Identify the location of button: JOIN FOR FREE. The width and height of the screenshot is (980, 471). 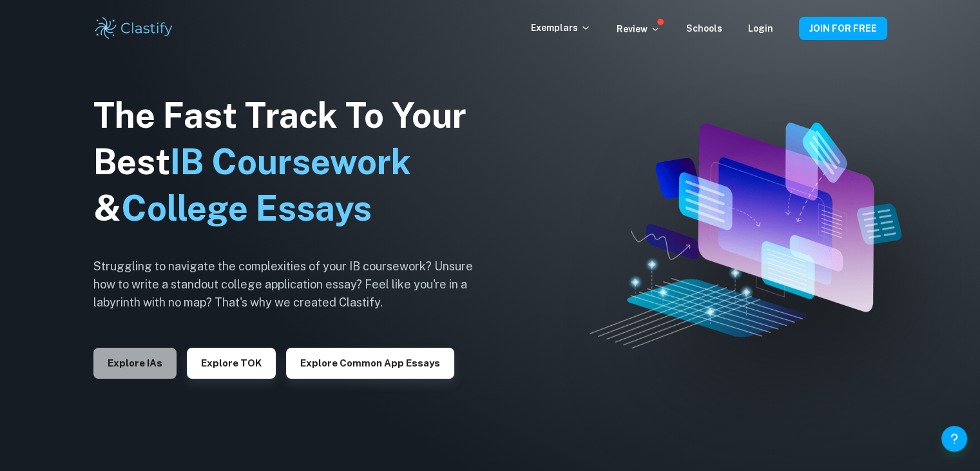
(843, 28).